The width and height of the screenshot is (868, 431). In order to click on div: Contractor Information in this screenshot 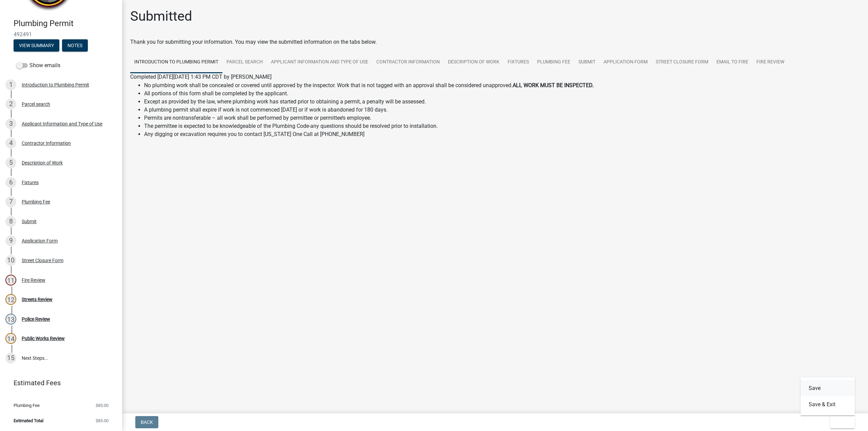, I will do `click(46, 143)`.